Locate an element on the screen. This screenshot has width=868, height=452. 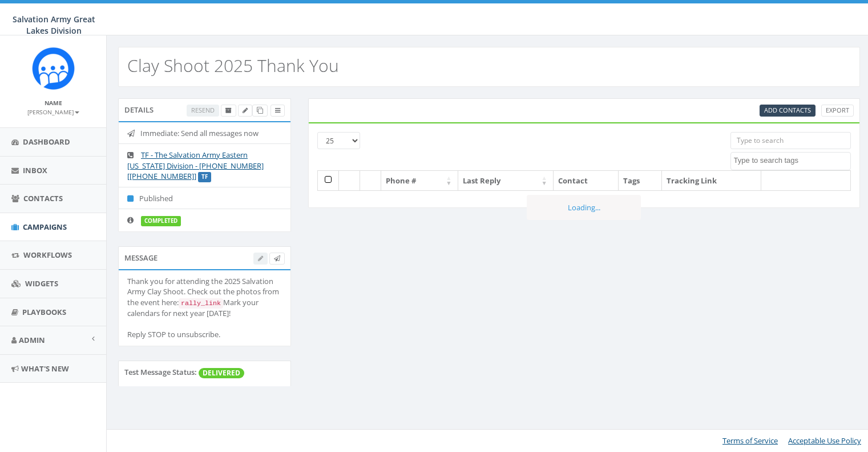
span: Admin is located at coordinates (32, 339).